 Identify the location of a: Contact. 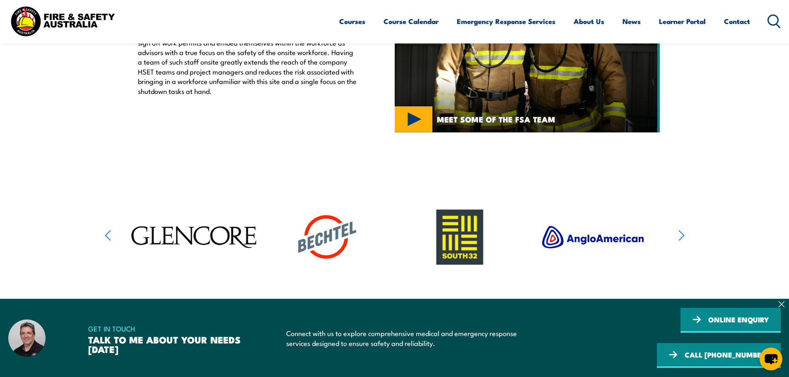
(737, 21).